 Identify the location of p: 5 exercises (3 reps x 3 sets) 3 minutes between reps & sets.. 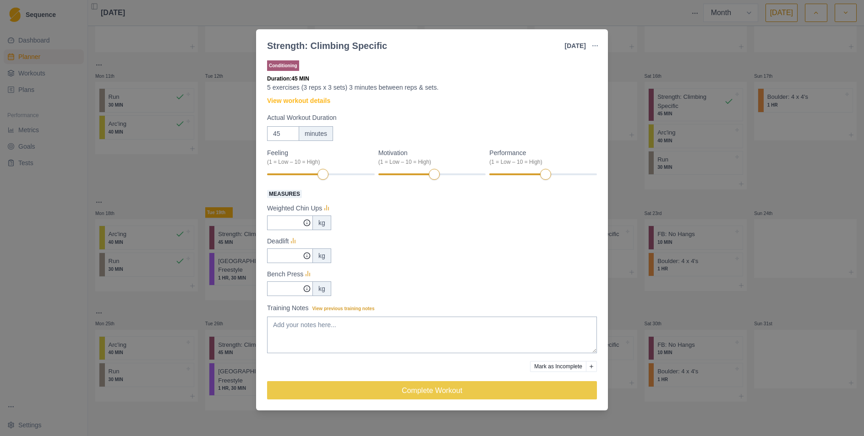
(432, 87).